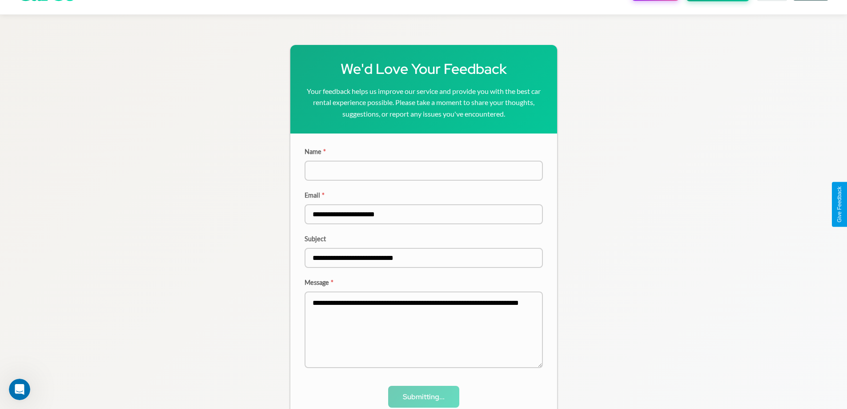 The height and width of the screenshot is (409, 847). Describe the element at coordinates (424, 68) in the screenshot. I see `h1: We'd Love Your Feedback` at that location.